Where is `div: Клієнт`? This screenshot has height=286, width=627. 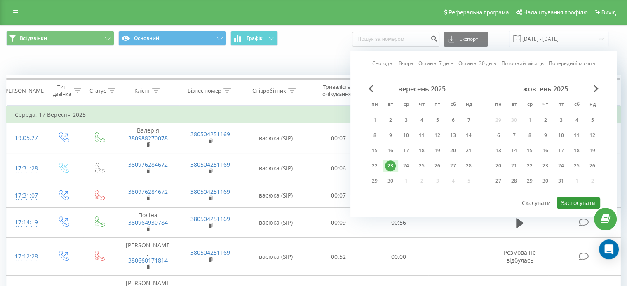
div: Клієнт is located at coordinates (142, 91).